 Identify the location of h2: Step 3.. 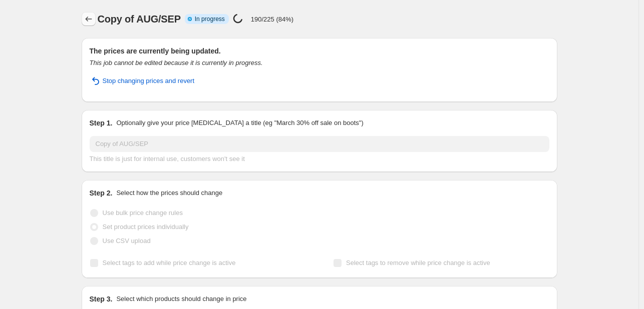
(101, 300).